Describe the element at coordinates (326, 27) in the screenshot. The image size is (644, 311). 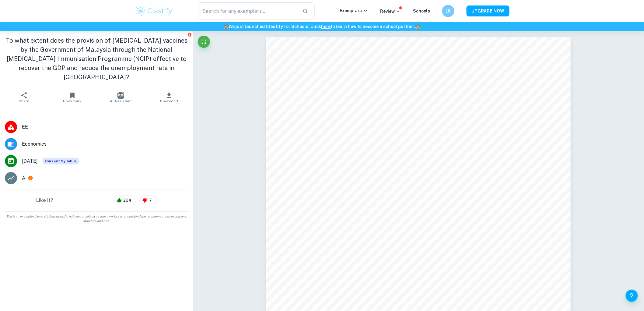
I see `a: here` at that location.